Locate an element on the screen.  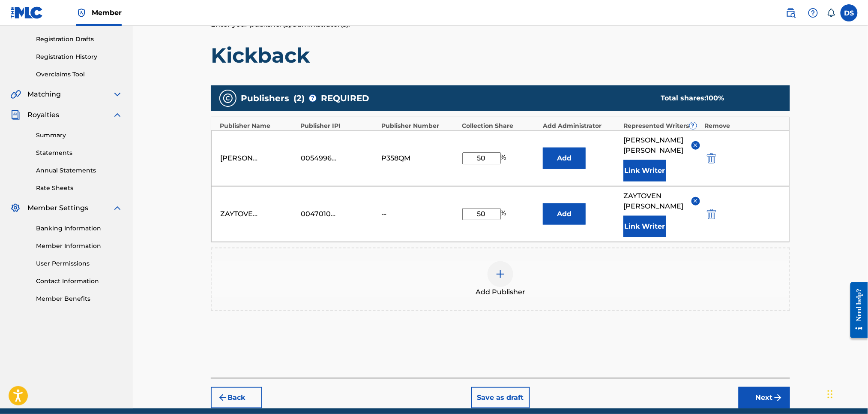
a: Registration History is located at coordinates (79, 57).